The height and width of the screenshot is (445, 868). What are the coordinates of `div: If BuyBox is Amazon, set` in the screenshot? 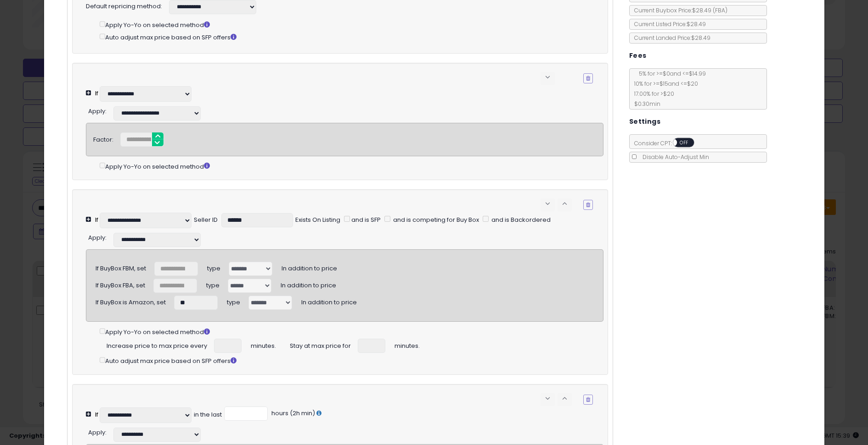 It's located at (130, 302).